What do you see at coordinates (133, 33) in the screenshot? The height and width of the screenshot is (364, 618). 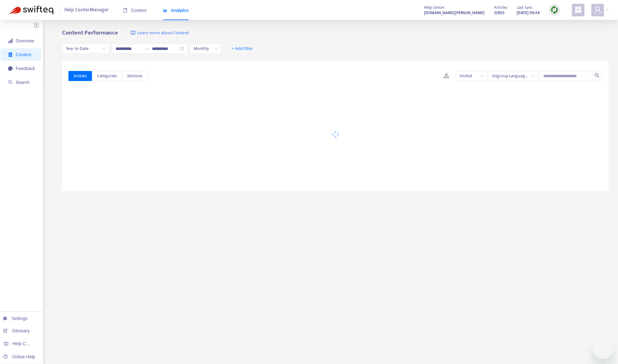 I see `img: image-link` at bounding box center [133, 33].